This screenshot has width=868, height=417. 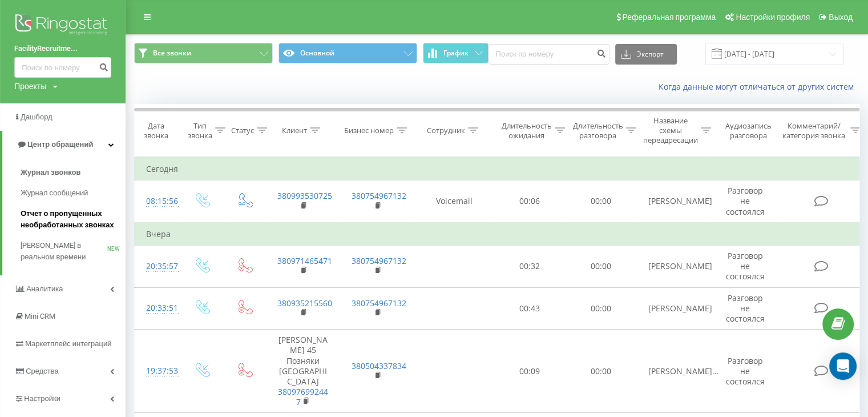 I want to click on div: Проекты, so click(x=30, y=86).